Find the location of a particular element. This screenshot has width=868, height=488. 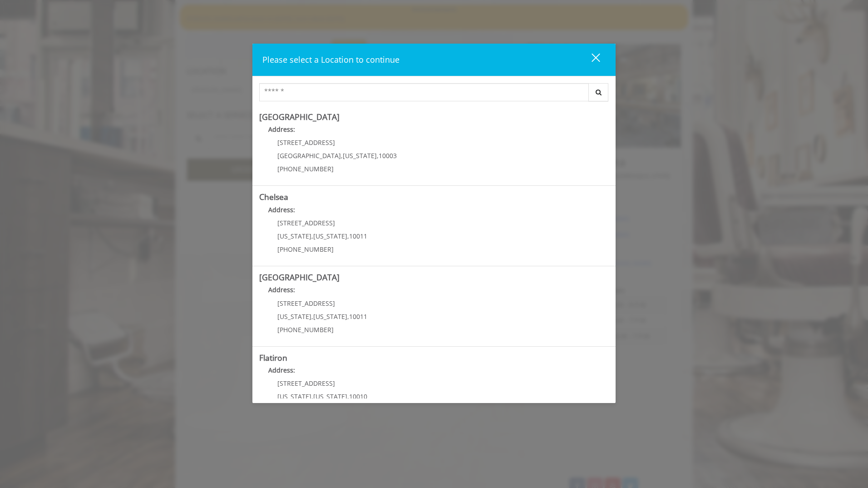

b: Flatiron is located at coordinates (273, 357).